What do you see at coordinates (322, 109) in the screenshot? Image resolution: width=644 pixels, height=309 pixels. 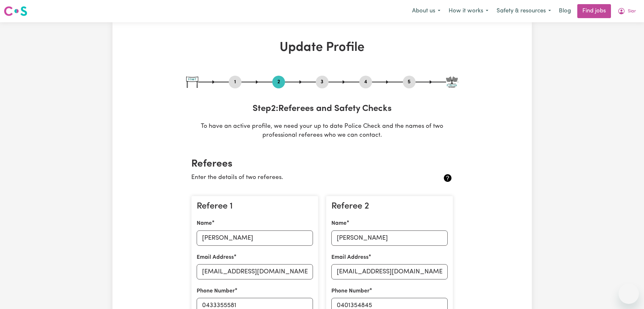 I see `h3: Step 2 : Referees and Safety Checks` at bounding box center [322, 109].